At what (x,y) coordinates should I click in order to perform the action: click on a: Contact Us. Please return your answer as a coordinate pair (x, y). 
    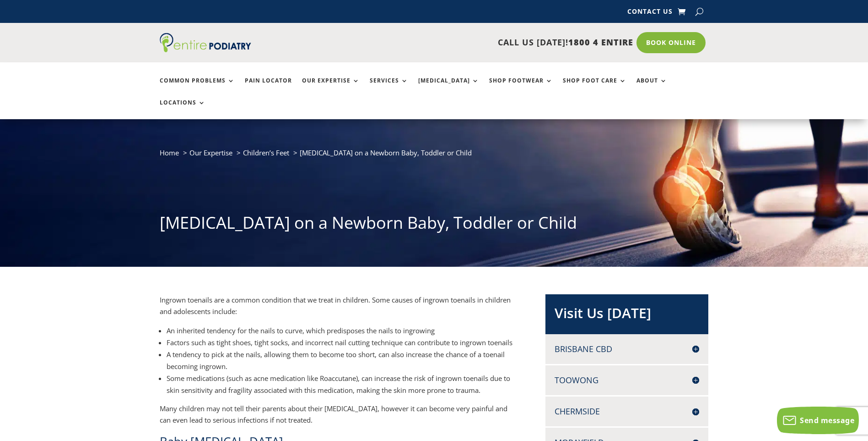
    Looking at the image, I should click on (650, 13).